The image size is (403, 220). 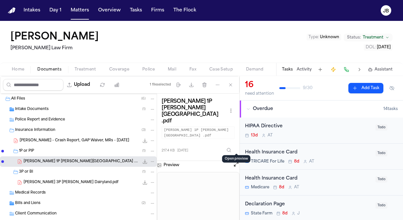 What do you see at coordinates (80, 10) in the screenshot?
I see `a: Matters` at bounding box center [80, 10].